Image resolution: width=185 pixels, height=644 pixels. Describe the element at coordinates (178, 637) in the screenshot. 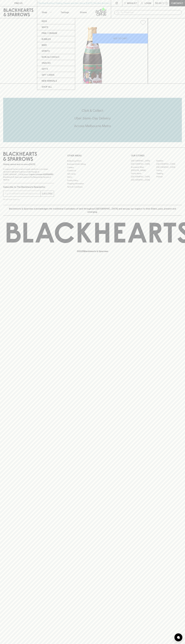

I see `img: bubble-icon` at that location.